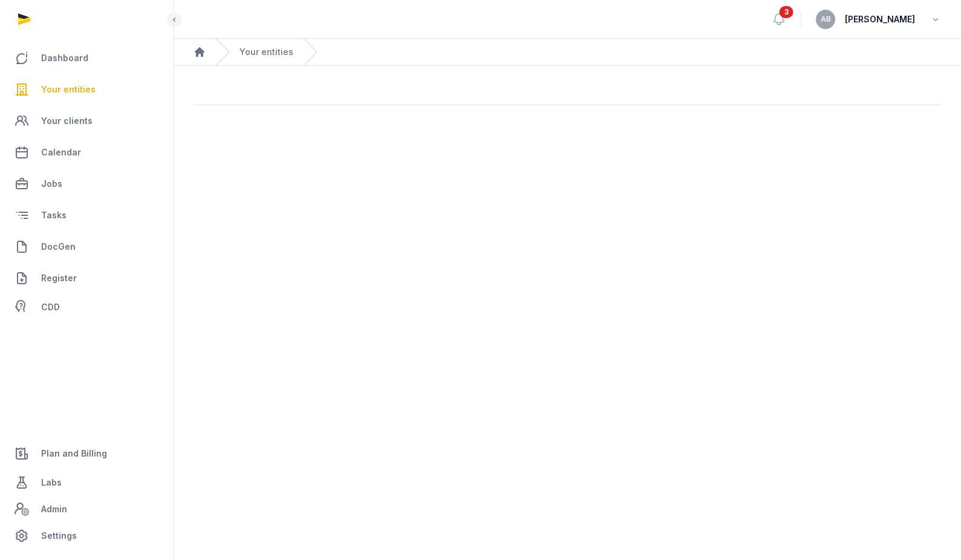 This screenshot has width=961, height=560. I want to click on span: Your entities, so click(68, 89).